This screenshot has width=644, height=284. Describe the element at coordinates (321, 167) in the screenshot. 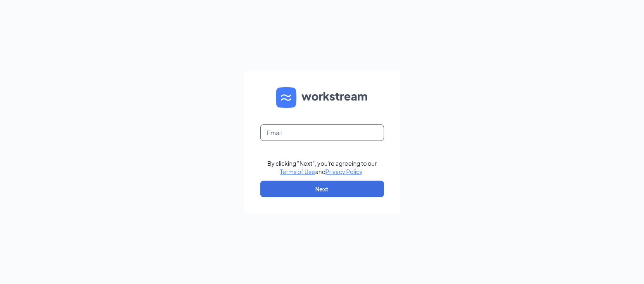

I see `div: By clicking "Next", you're agreeing to our and .` at that location.